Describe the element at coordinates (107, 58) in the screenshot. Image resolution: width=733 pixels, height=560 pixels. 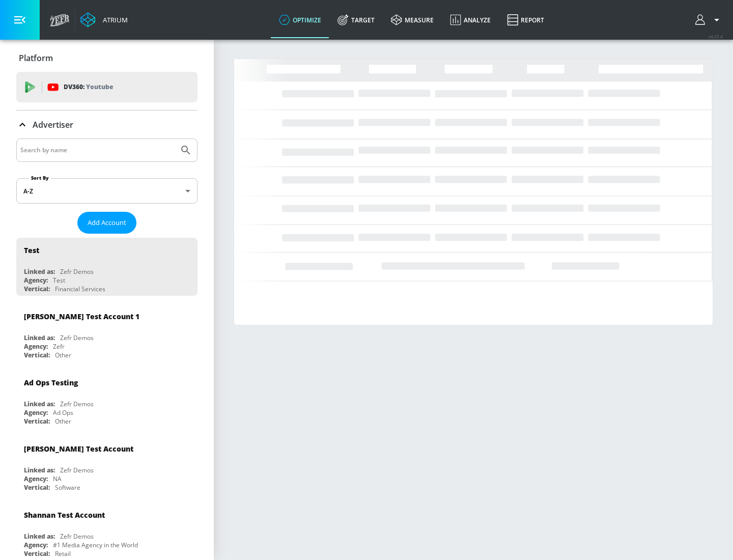
I see `div: Platform` at that location.